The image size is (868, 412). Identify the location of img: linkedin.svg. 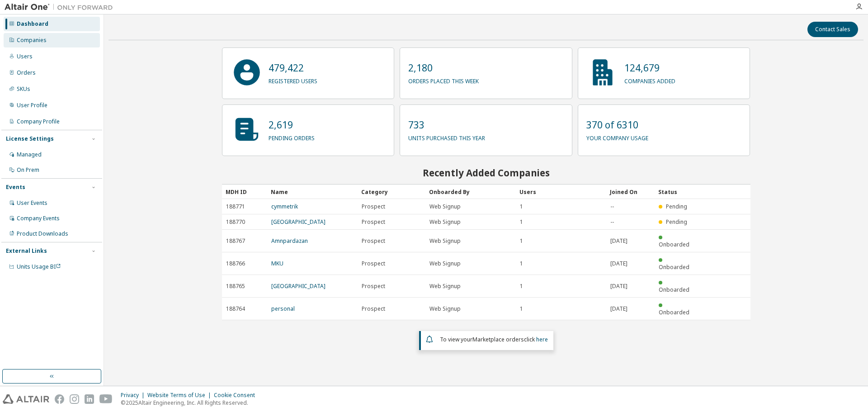
(89, 399).